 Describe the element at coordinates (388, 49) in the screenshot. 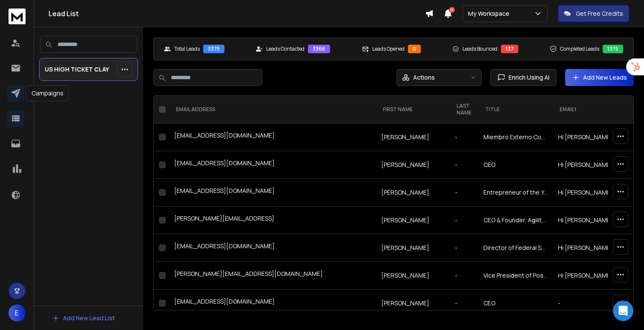

I see `p: Leads Opened` at that location.